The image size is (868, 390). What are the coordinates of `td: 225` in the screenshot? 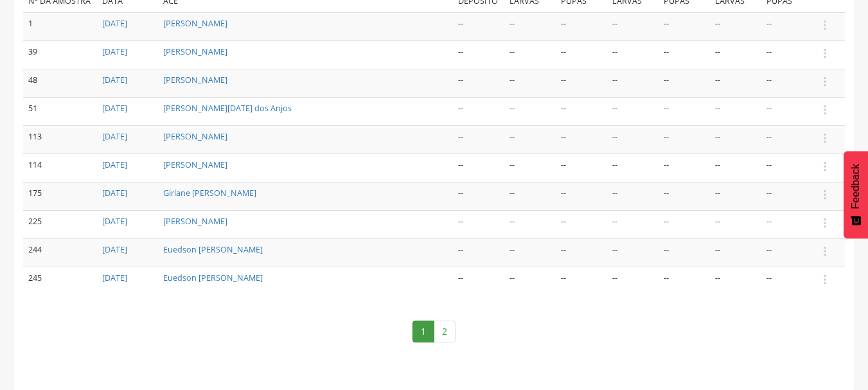 It's located at (60, 224).